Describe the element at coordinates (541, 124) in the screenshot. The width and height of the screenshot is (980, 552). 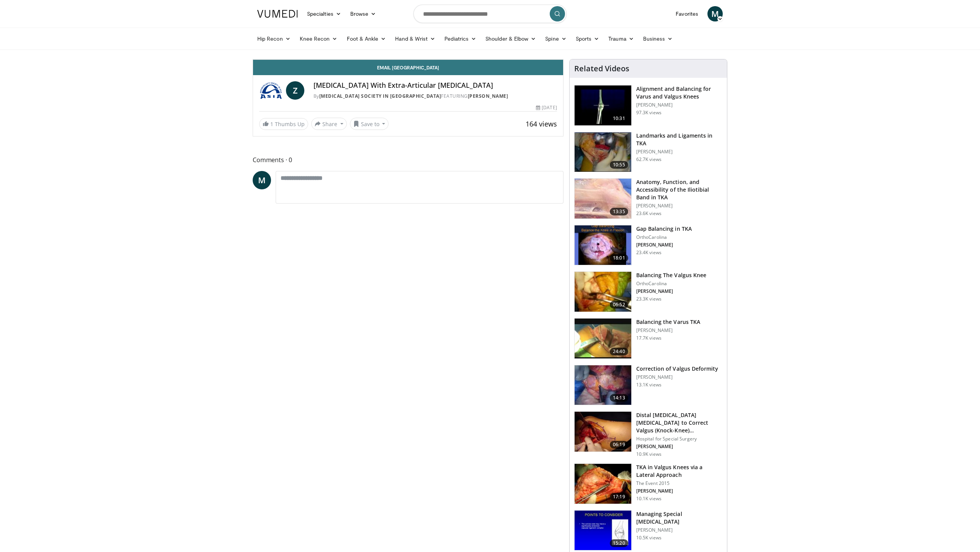
I see `span: 164 views` at that location.